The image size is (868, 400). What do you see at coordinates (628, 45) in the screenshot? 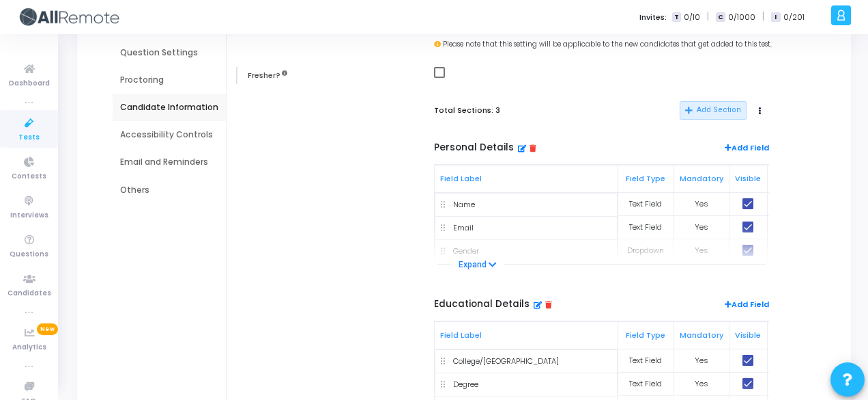
I see `div: Please note that this setting will be applicable to the new candidates that get added to this test.` at bounding box center [628, 45].